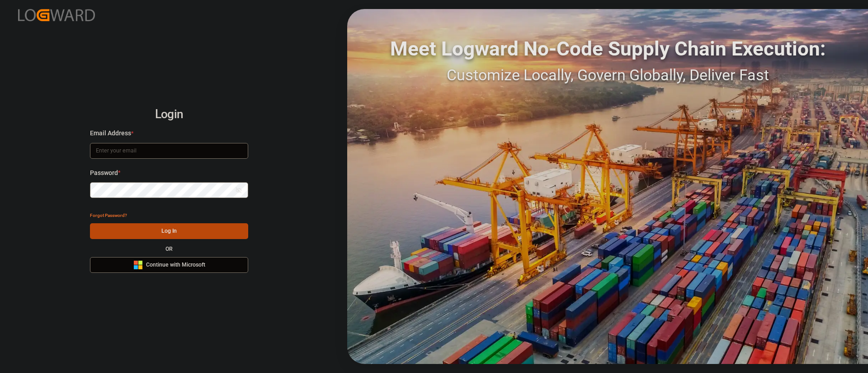  Describe the element at coordinates (169, 249) in the screenshot. I see `small: OR` at that location.